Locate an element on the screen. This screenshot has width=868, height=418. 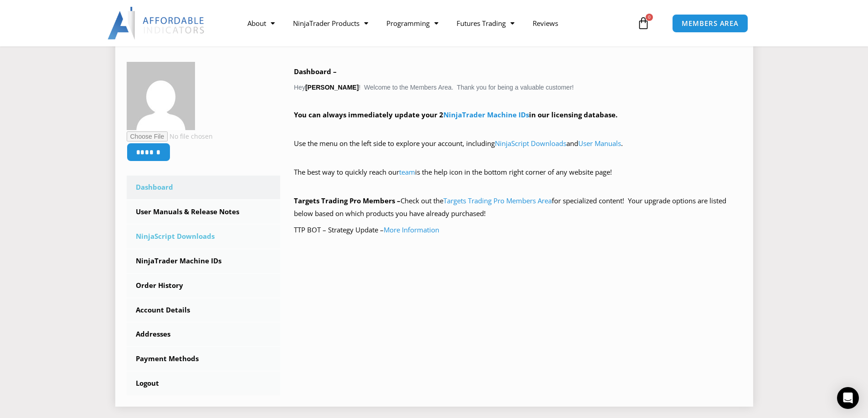
p: Check out the for specialized content! Your upgrade options are listed below based on which produ... is located at coordinates (518, 208).